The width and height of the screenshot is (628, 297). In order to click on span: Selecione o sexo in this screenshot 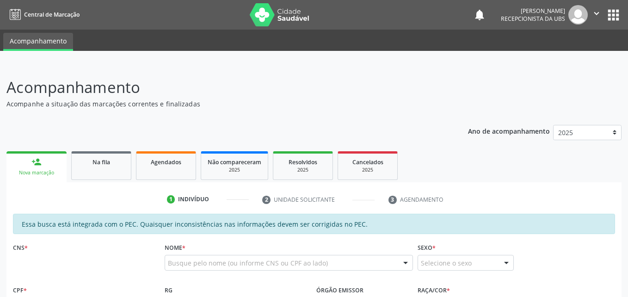, I will do `click(447, 263)`.